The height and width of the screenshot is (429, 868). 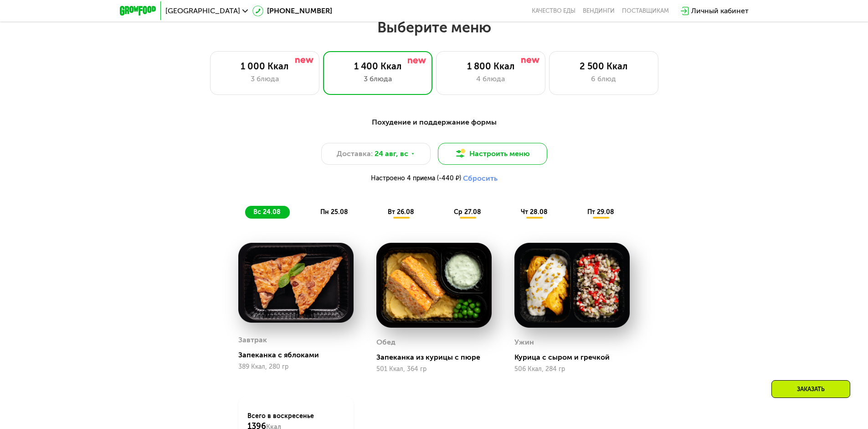 What do you see at coordinates (296, 367) in the screenshot?
I see `div: 389 Ккал, 280 гр` at bounding box center [296, 367].